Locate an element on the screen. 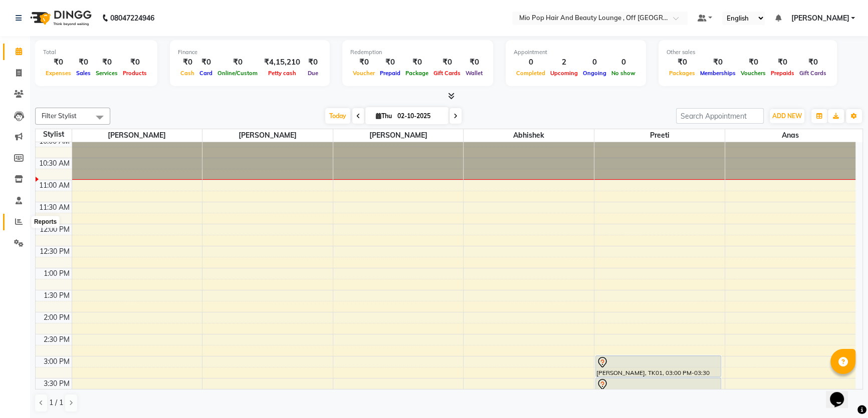 Image resolution: width=868 pixels, height=418 pixels. span: Today is located at coordinates (338, 116).